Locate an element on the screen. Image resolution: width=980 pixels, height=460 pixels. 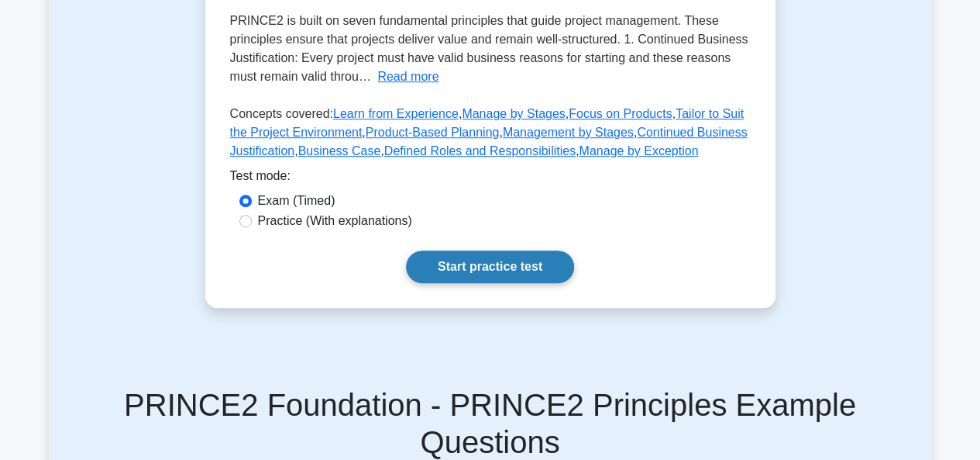
a: Defined Roles and Responsibilities is located at coordinates (480, 150).